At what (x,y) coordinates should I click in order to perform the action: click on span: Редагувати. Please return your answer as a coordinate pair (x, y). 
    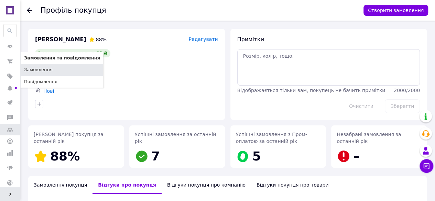
    Looking at the image, I should click on (203, 39).